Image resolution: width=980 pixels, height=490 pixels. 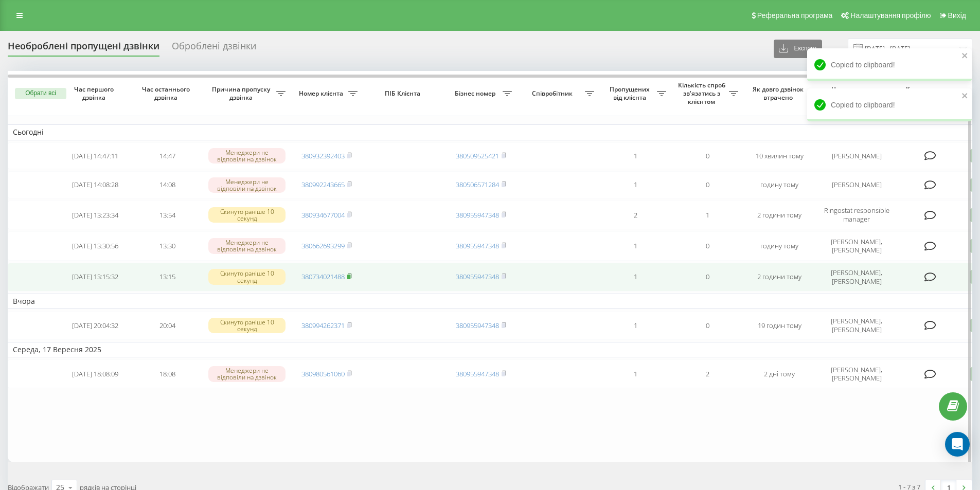 What do you see at coordinates (167, 214) in the screenshot?
I see `td: 13:54` at bounding box center [167, 214].